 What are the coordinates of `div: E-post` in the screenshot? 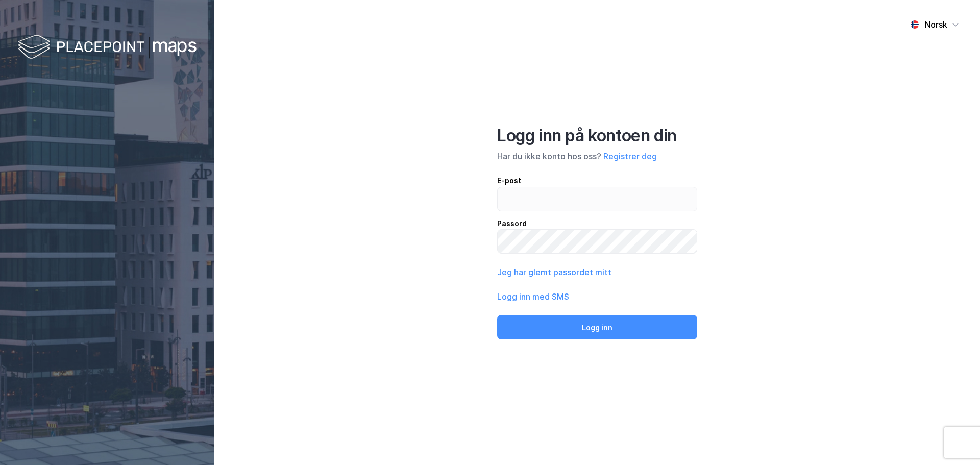 It's located at (597, 181).